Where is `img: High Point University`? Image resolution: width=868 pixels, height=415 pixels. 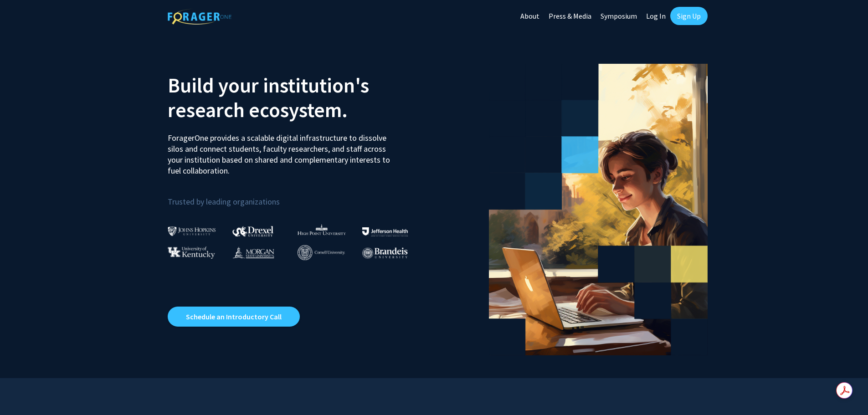 img: High Point University is located at coordinates (322, 229).